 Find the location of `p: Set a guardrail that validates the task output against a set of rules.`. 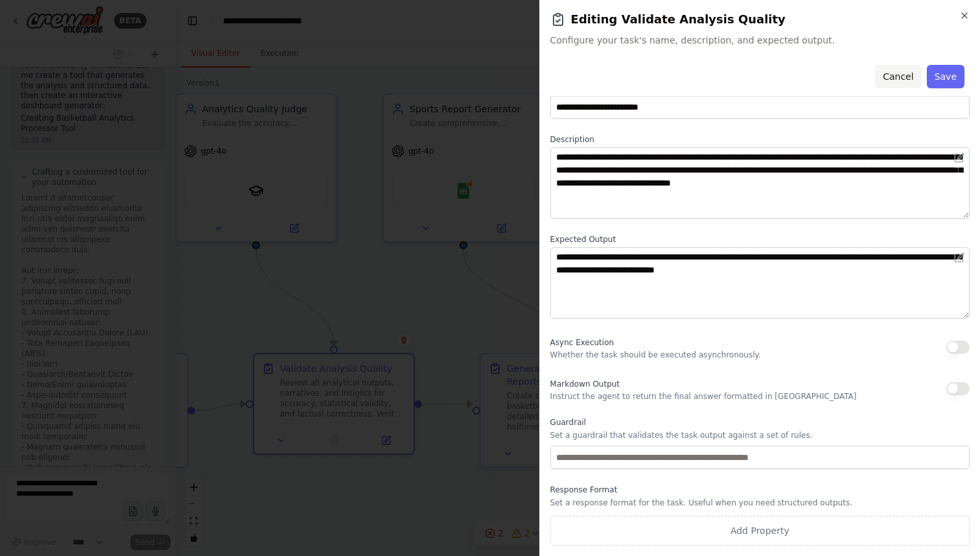

p: Set a guardrail that validates the task output against a set of rules. is located at coordinates (760, 435).